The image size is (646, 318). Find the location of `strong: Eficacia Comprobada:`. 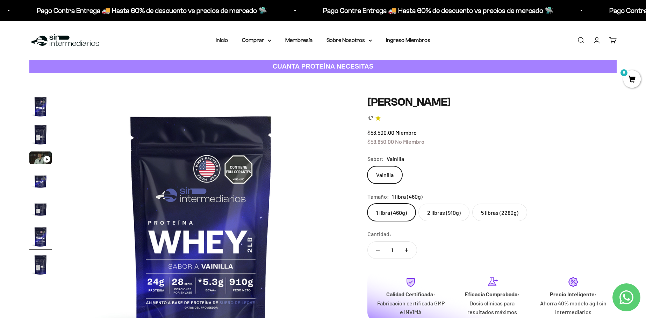

strong: Eficacia Comprobada: is located at coordinates (492, 294).